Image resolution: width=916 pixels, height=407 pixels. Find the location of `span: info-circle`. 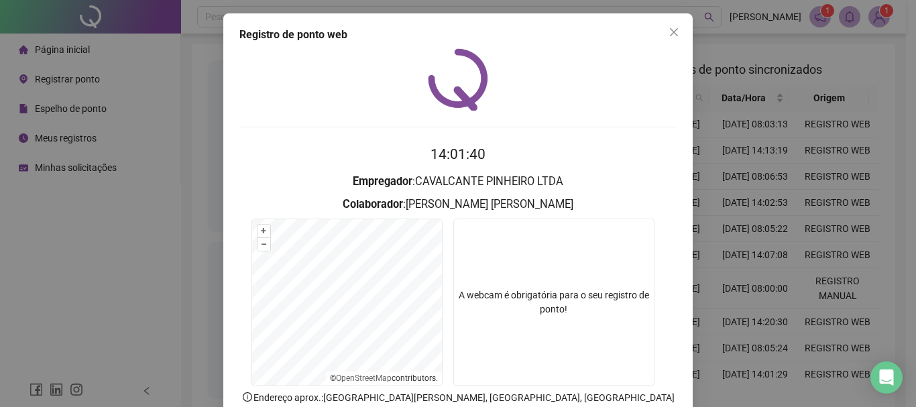

span: info-circle is located at coordinates (247, 397).